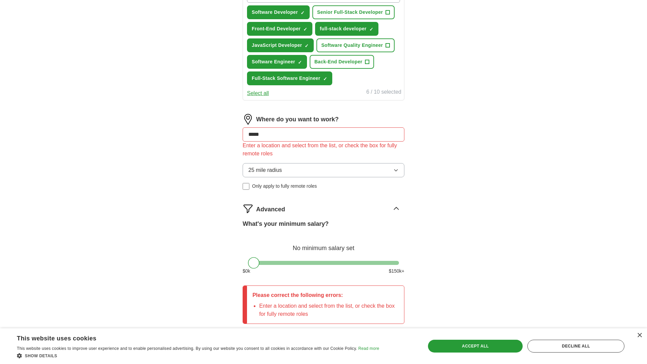 This screenshot has width=647, height=364. Describe the element at coordinates (384, 93) in the screenshot. I see `div: 6 / 10 selected` at that location.